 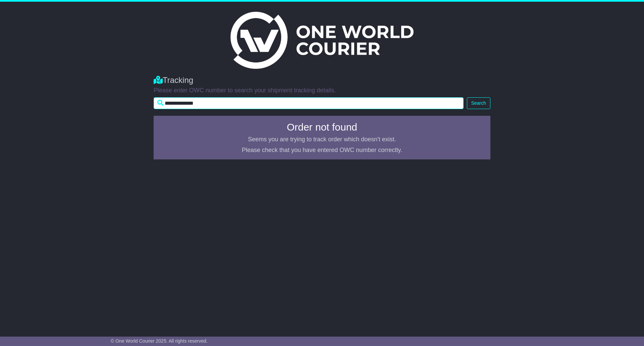 What do you see at coordinates (322, 127) in the screenshot?
I see `h4: Order not found` at bounding box center [322, 127].